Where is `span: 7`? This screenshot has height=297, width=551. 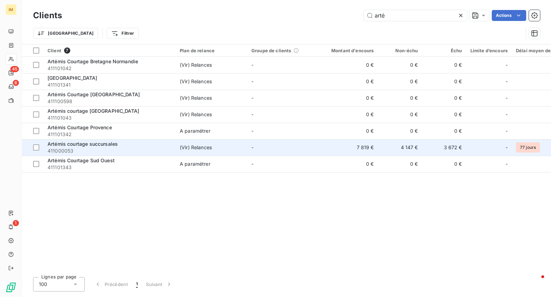 span: 7 is located at coordinates (67, 51).